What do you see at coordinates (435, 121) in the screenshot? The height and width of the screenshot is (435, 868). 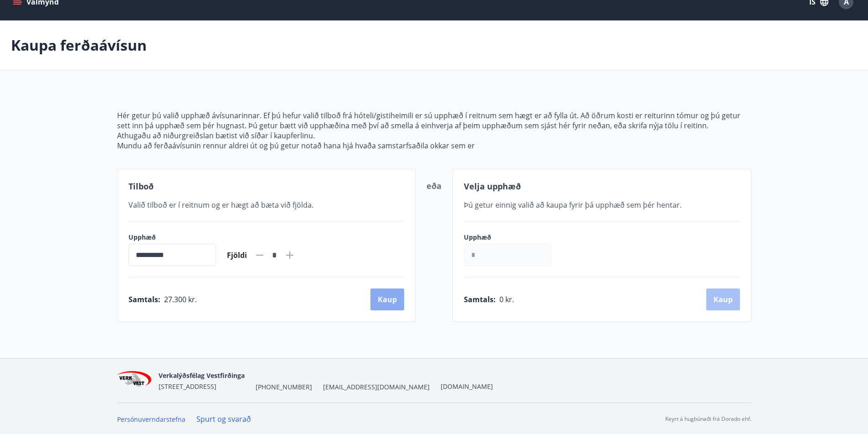 I see `p: Hér getur þú valið upphæð ávísunarinnar. Ef þú hefur valið tilboð frá hóteli/gistiheimili er sú u...` at bounding box center [435, 121].